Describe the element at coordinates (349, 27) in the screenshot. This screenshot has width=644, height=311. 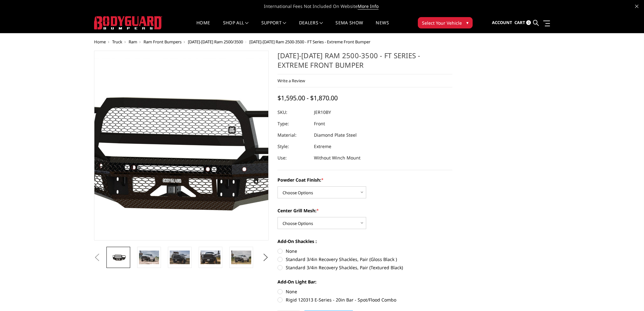
I see `a: SEMA Show` at that location.